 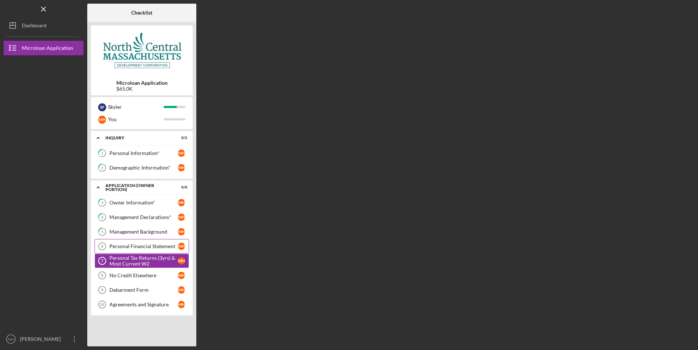 What do you see at coordinates (142, 290) in the screenshot?
I see `a: 9Debarment FormMH` at bounding box center [142, 290].